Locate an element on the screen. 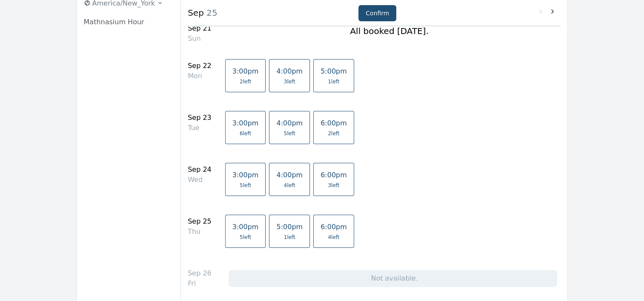 Image resolution: width=644 pixels, height=301 pixels. span: 6 left is located at coordinates (245, 133).